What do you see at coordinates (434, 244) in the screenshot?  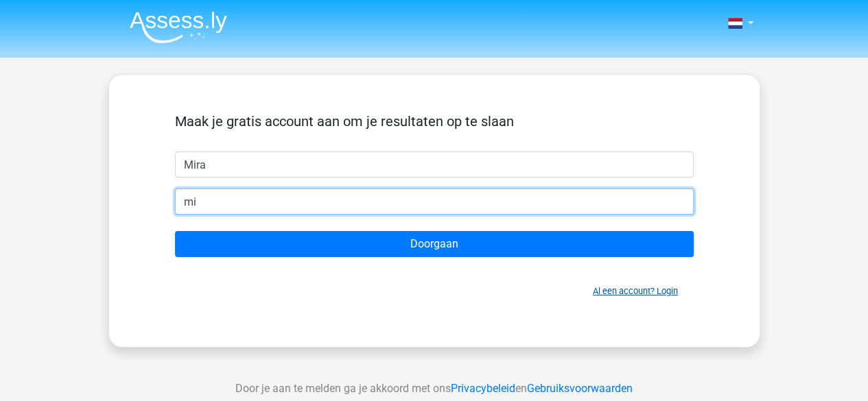 I see `input: Doorgaan` at bounding box center [434, 244].